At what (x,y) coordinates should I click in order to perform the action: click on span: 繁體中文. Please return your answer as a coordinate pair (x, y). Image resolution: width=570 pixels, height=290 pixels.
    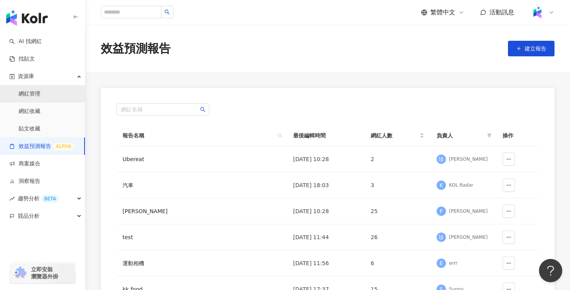
    Looking at the image, I should click on (443, 12).